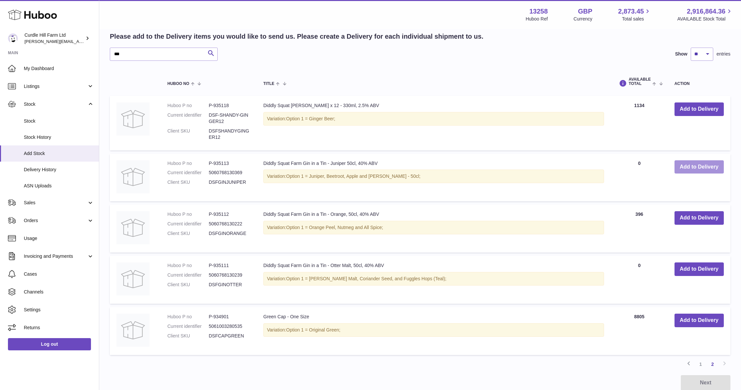 This screenshot has height=390, width=741. I want to click on a: Log out, so click(49, 344).